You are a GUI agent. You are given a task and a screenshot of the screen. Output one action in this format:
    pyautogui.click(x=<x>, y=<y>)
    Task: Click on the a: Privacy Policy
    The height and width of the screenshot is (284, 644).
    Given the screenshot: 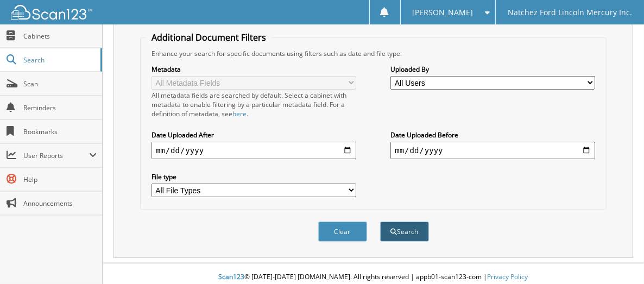 What is the action you would take?
    pyautogui.click(x=508, y=276)
    